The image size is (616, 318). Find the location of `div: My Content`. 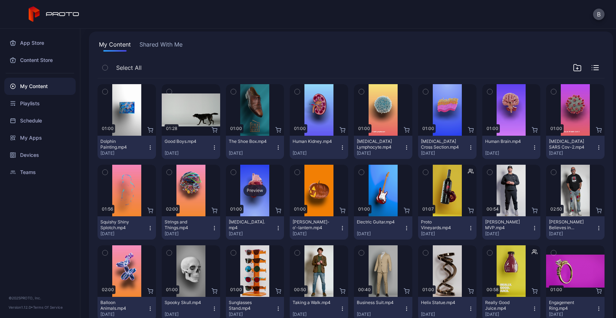

div: My Content is located at coordinates (40, 86).